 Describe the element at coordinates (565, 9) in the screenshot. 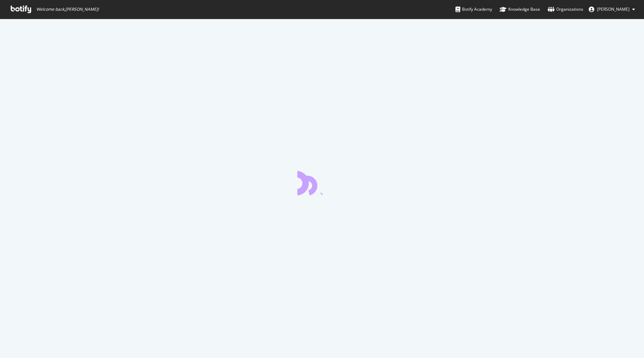

I see `div: Organizations` at that location.